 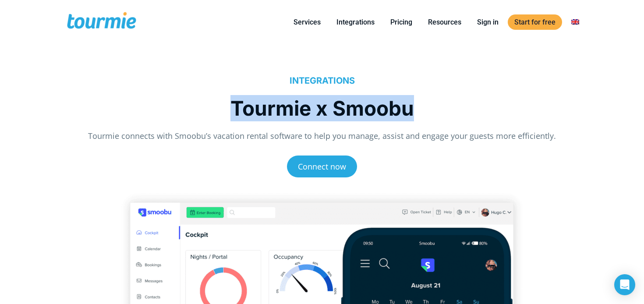 I want to click on a: Resources, so click(x=444, y=22).